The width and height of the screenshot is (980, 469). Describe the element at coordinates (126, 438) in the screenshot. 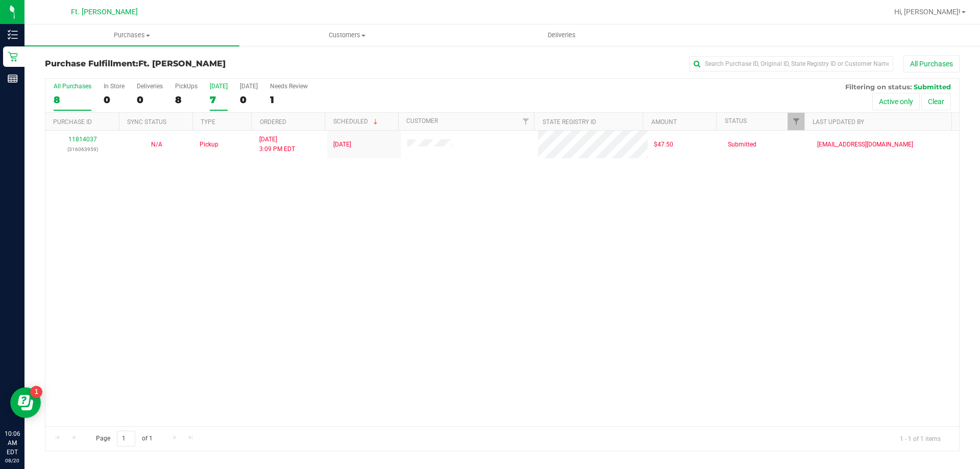

I see `input: 1` at that location.